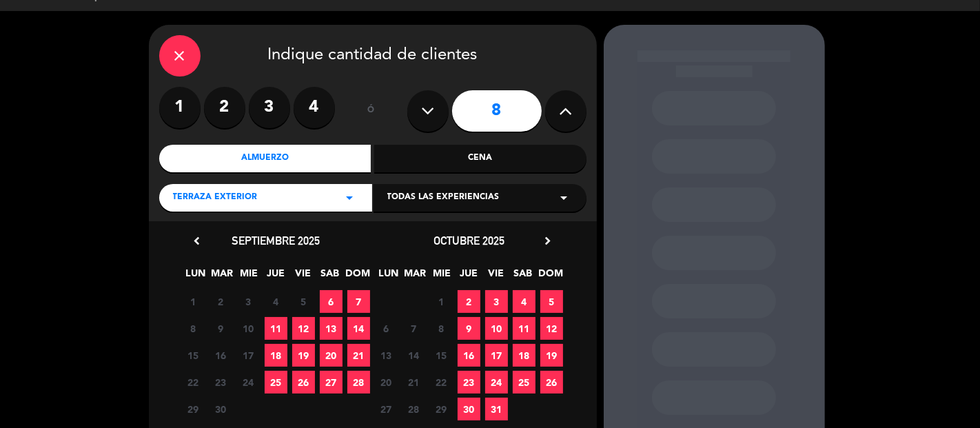 The height and width of the screenshot is (428, 980). Describe the element at coordinates (497, 409) in the screenshot. I see `span: 31` at that location.